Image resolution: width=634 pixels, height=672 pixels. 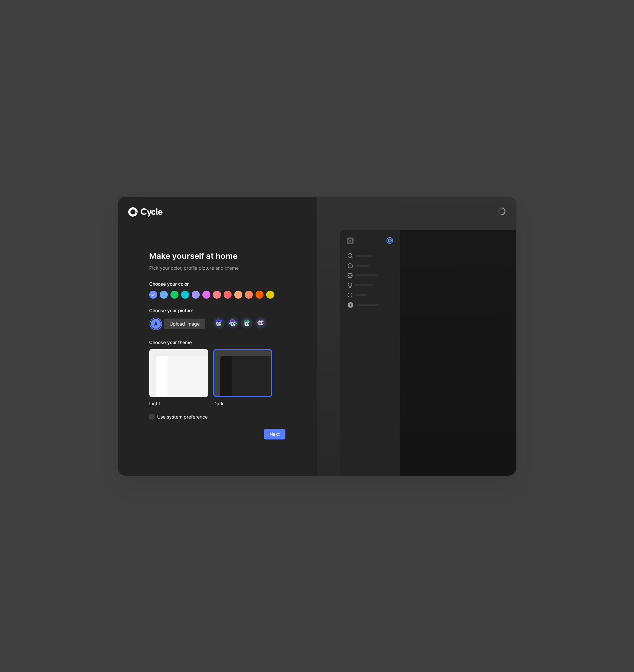 What do you see at coordinates (217, 256) in the screenshot?
I see `h1: Make yourself at home` at bounding box center [217, 256].